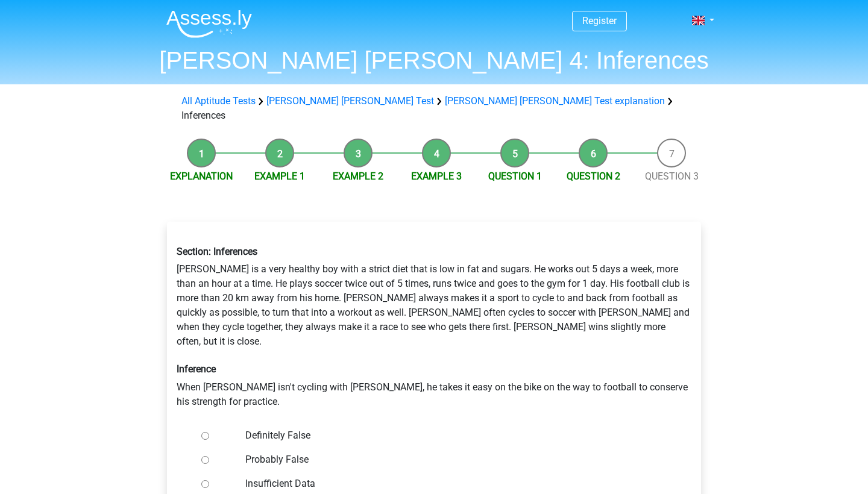 This screenshot has width=868, height=494. I want to click on a: Question 2, so click(593, 176).